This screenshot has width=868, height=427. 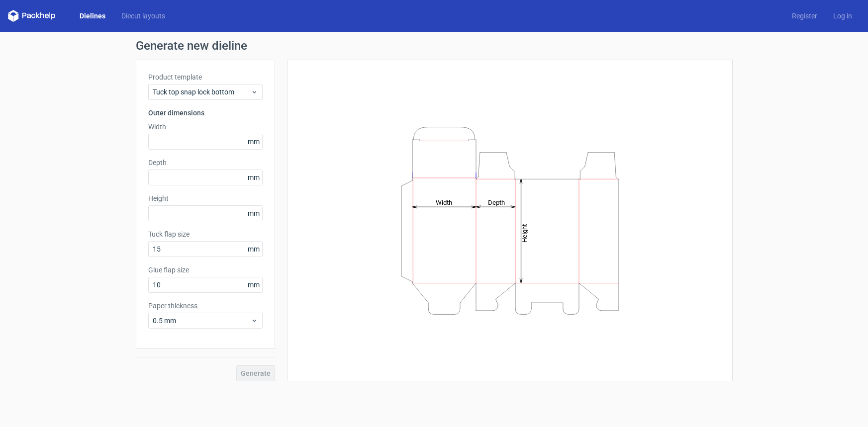 I want to click on h1: Generate new dieline, so click(x=434, y=46).